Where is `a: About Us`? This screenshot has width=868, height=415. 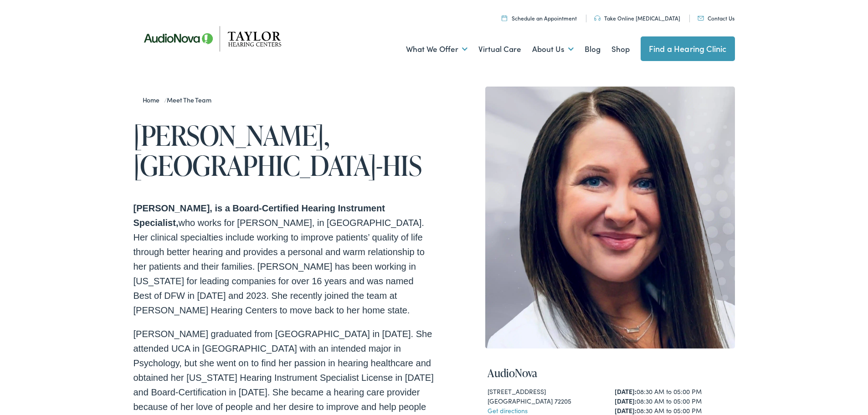
a: About Us is located at coordinates (553, 49).